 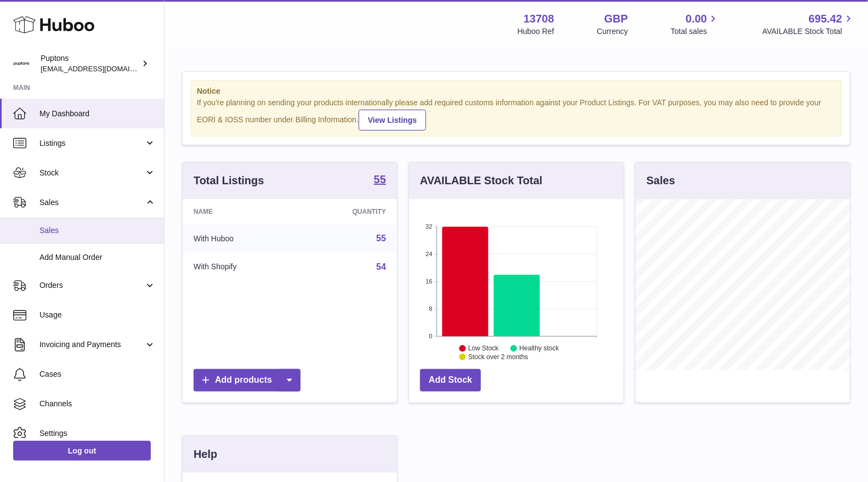 What do you see at coordinates (91, 345) in the screenshot?
I see `span: Invoicing and Payments` at bounding box center [91, 345].